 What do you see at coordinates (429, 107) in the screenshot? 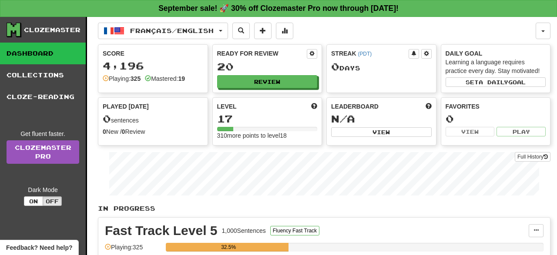
I see `span: This week in points, UTC` at bounding box center [429, 107].